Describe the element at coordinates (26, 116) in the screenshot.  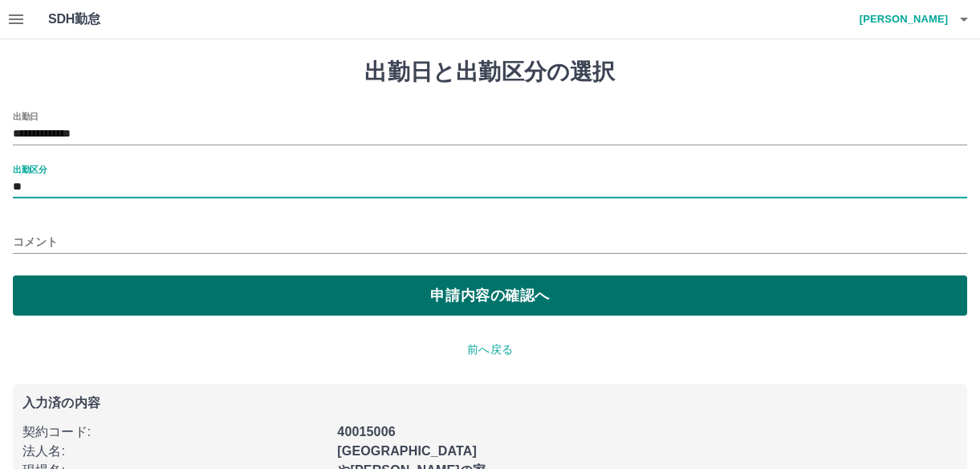
I see `label: 出勤日` at that location.